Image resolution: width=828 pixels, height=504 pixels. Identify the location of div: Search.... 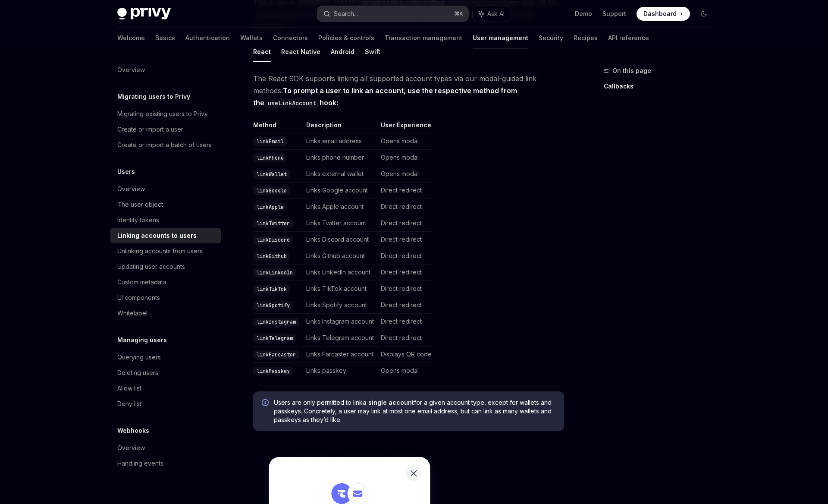
(346, 14).